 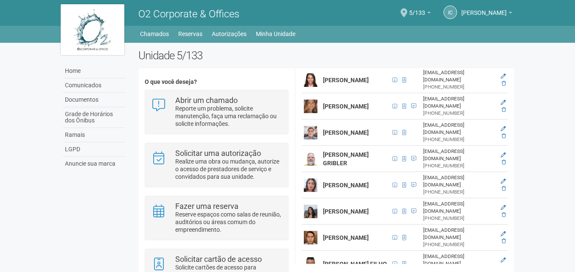 What do you see at coordinates (218, 153) in the screenshot?
I see `strong: Solicitar uma autorização` at bounding box center [218, 153].